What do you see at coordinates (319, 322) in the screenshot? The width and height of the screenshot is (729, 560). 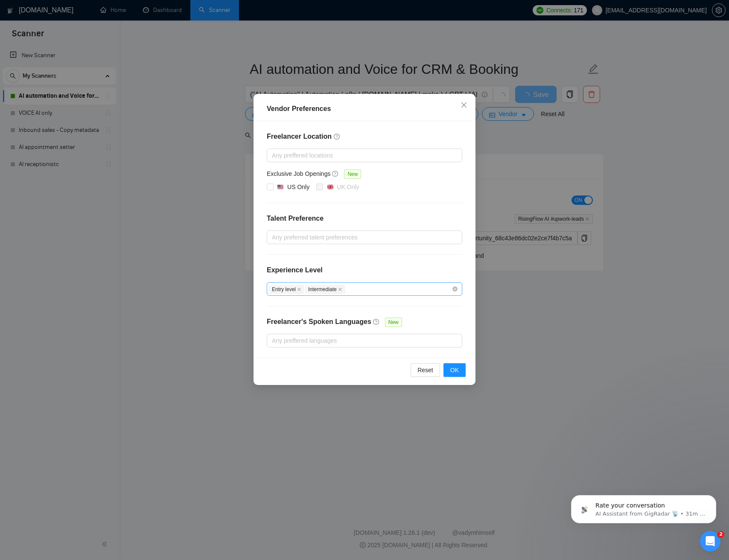 I see `h4: Freelancer's Spoken Languages` at bounding box center [319, 322].